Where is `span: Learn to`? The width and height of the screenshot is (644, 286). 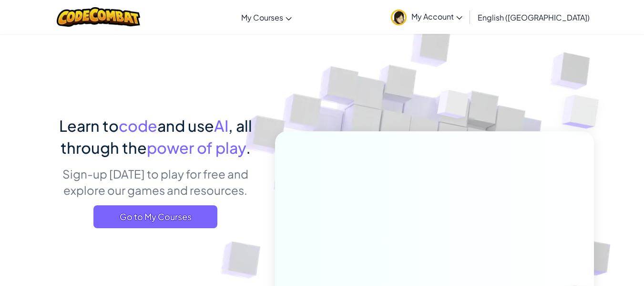
span: Learn to is located at coordinates (88, 126).